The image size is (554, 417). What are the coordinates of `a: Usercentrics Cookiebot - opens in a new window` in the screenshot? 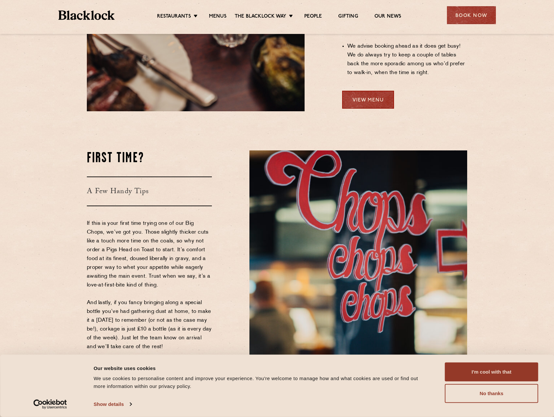 It's located at (50, 405).